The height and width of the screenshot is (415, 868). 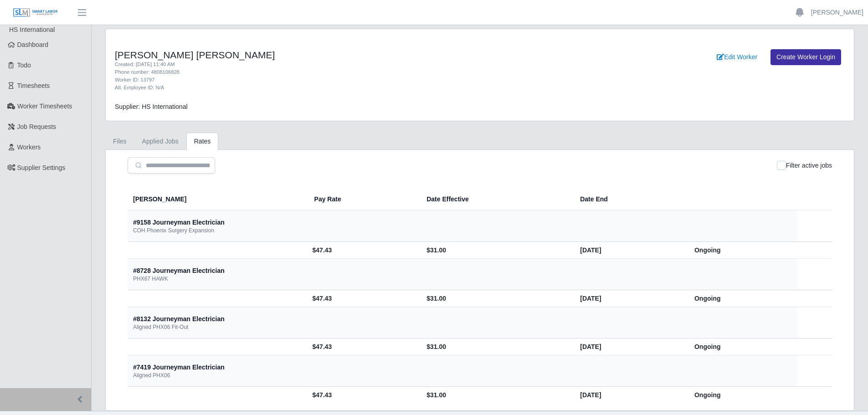 What do you see at coordinates (496, 199) in the screenshot?
I see `th: Date Effective` at bounding box center [496, 199].